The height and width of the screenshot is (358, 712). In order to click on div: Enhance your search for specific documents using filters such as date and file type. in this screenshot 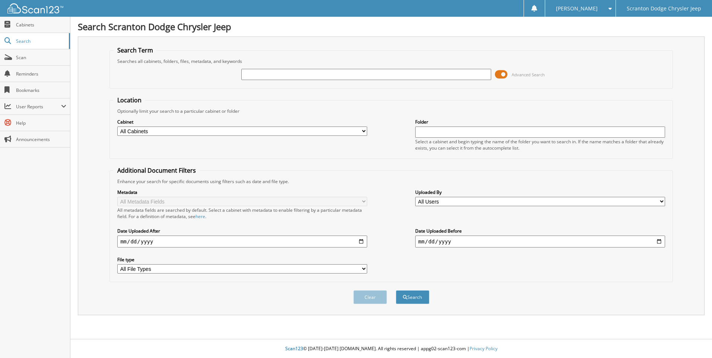, I will do `click(391, 181)`.